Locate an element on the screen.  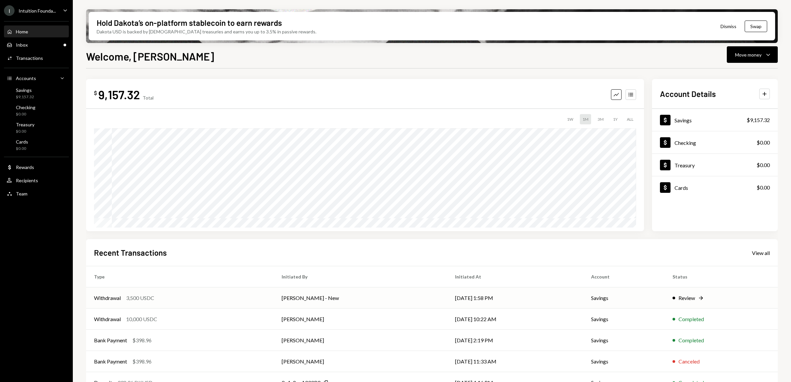
a: Accounts is located at coordinates (36, 78).